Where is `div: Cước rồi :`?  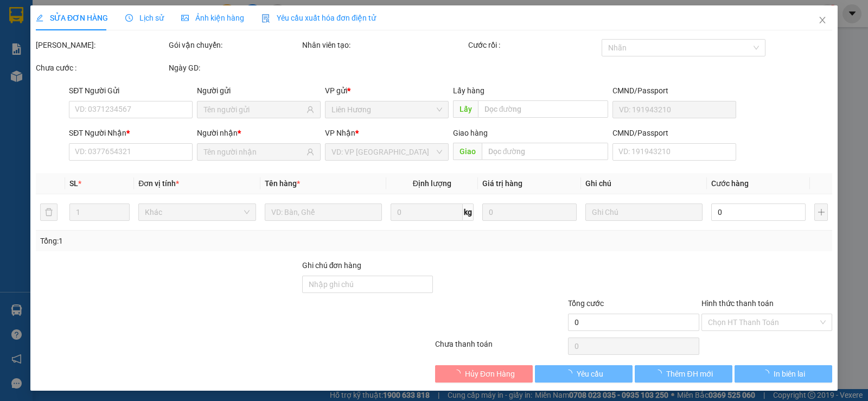
div: Cước rồi : is located at coordinates (533, 45).